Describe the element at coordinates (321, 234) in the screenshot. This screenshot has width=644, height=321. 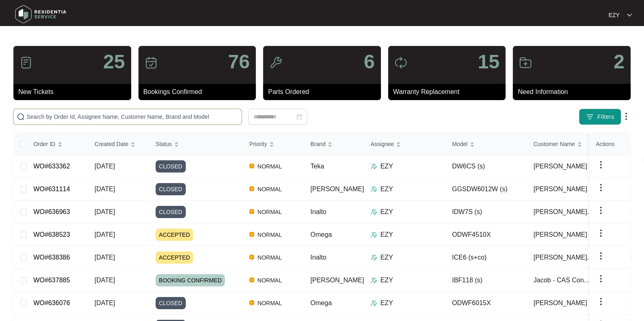
I see `span: Omega` at that location.